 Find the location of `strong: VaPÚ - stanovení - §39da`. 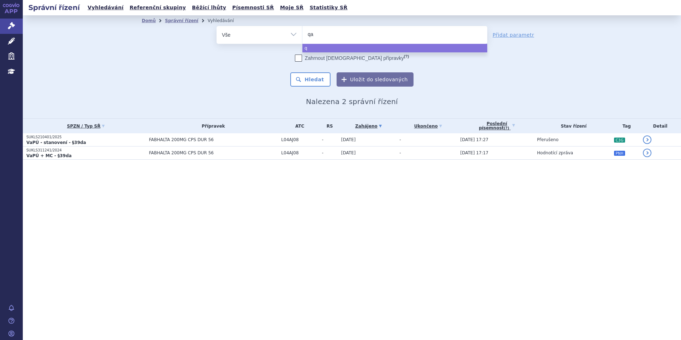

strong: VaPÚ - stanovení - §39da is located at coordinates (56, 143).